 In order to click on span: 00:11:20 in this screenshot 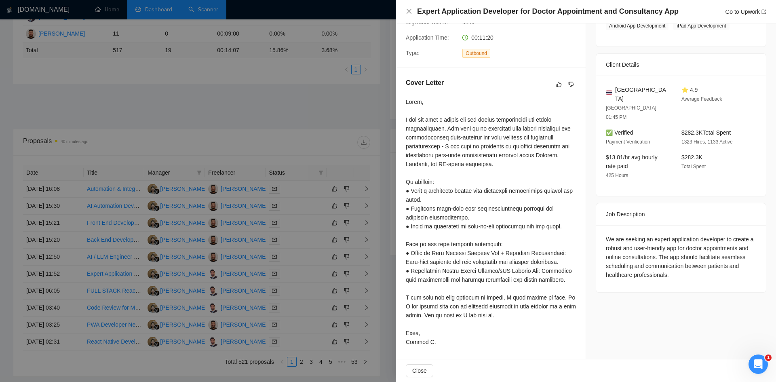, I will do `click(482, 38)`.